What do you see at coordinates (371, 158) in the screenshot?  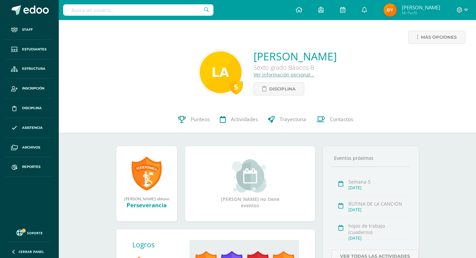 I see `div: Eventos próximos` at bounding box center [371, 158].